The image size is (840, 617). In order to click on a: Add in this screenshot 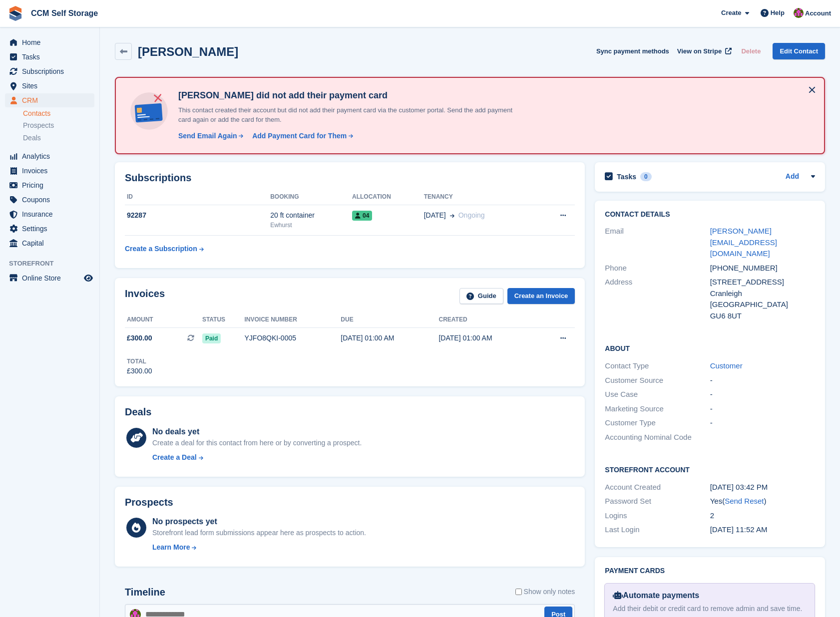, I will do `click(792, 177)`.